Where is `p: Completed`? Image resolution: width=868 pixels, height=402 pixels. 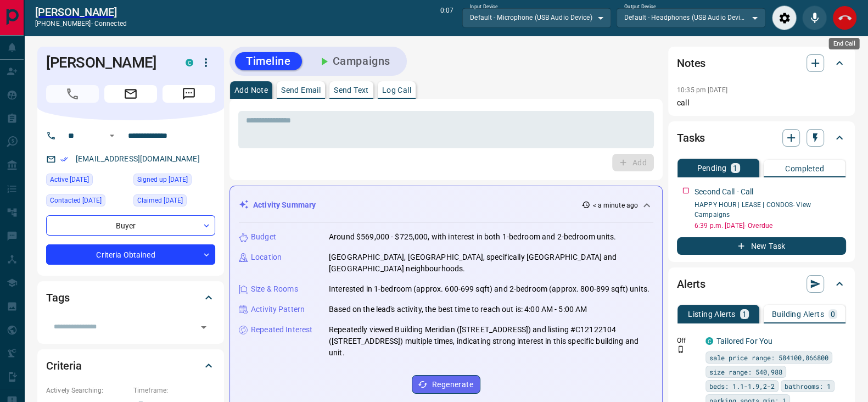
p: Completed is located at coordinates (805, 169).